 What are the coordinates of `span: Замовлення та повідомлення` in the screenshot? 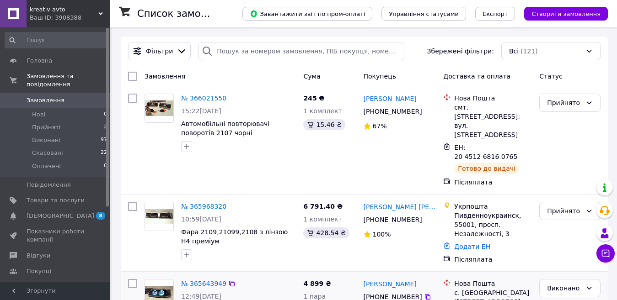 It's located at (68, 80).